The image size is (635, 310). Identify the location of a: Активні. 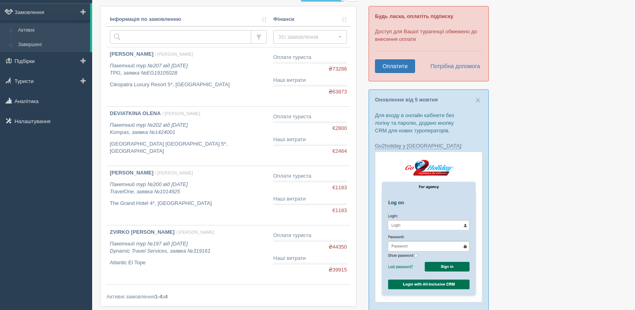
(52, 30).